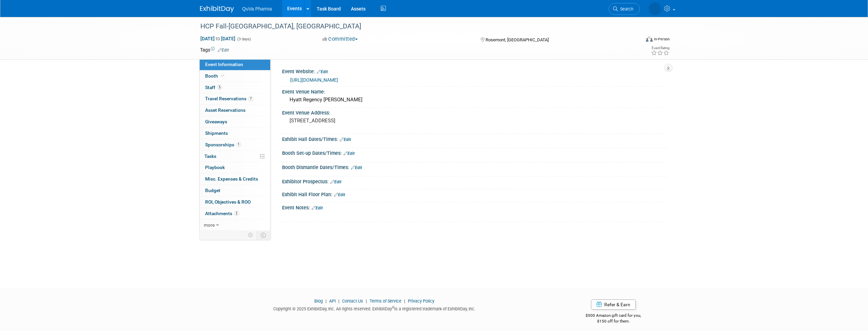 The height and width of the screenshot is (331, 868). Describe the element at coordinates (613, 304) in the screenshot. I see `a: Refer & Earn` at that location.